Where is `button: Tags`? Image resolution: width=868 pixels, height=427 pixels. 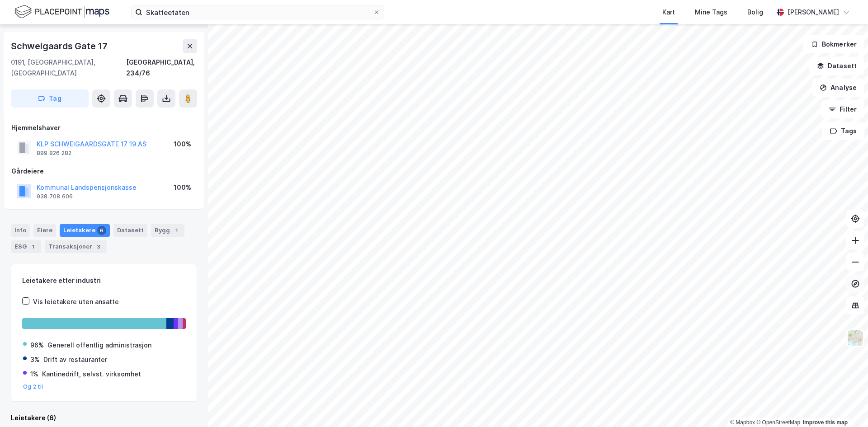
button: Tags is located at coordinates (843, 131).